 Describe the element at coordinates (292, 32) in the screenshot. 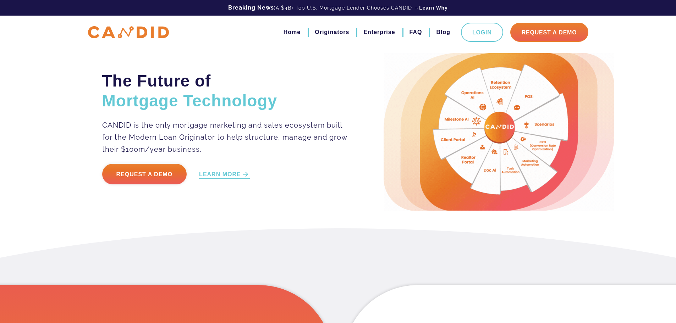

I see `a: Home` at that location.